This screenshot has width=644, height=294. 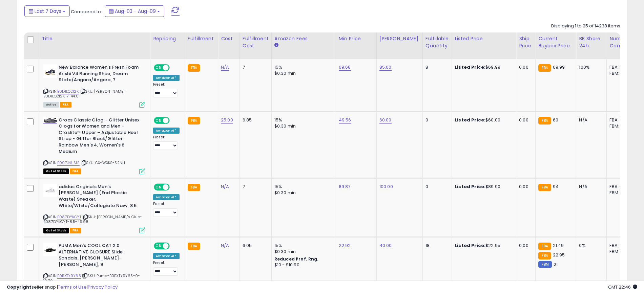 What do you see at coordinates (201, 39) in the screenshot?
I see `div: Fulfillment` at bounding box center [201, 39].